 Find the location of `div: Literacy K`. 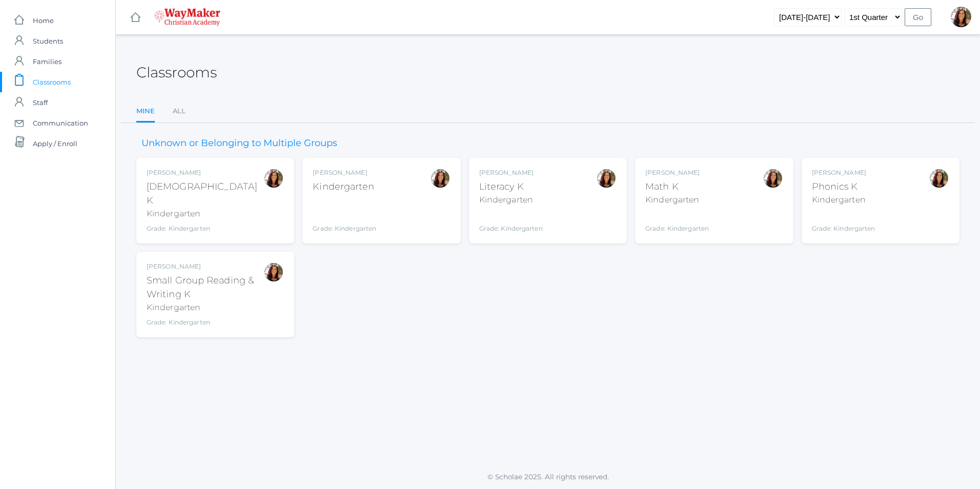

div: Literacy K is located at coordinates (511, 187).